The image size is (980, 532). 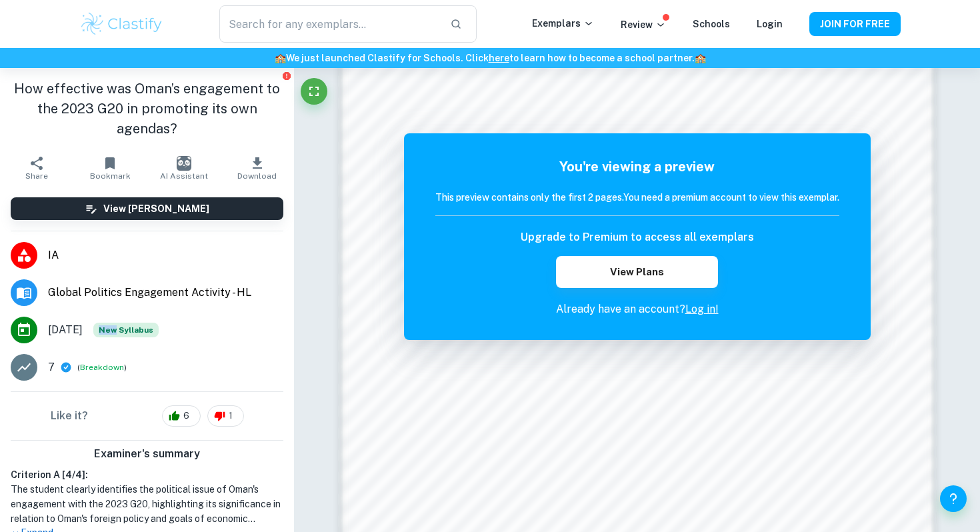 I want to click on button: Fullscreen, so click(x=314, y=91).